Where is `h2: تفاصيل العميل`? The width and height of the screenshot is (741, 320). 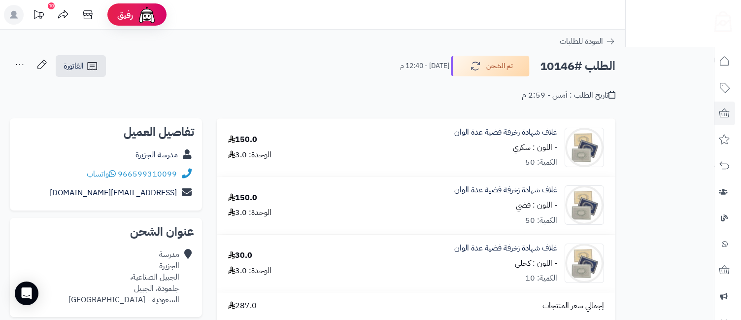
h2: تفاصيل العميل is located at coordinates (106, 132).